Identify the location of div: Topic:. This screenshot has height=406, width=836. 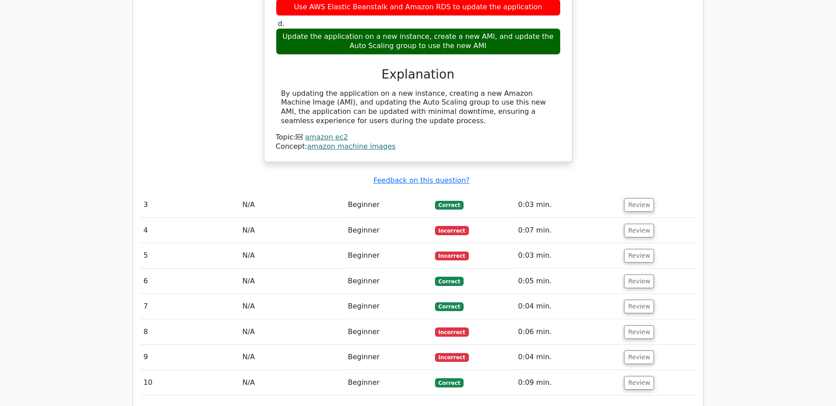
(418, 137).